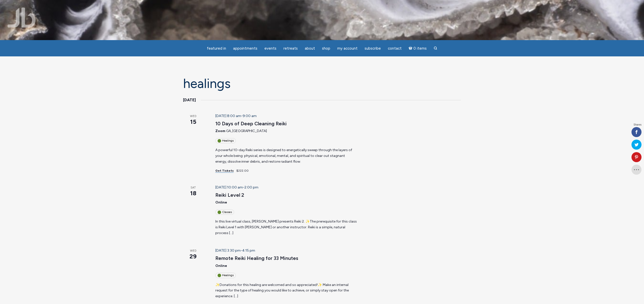 The width and height of the screenshot is (644, 304). What do you see at coordinates (347, 48) in the screenshot?
I see `a: My Account` at bounding box center [347, 48].